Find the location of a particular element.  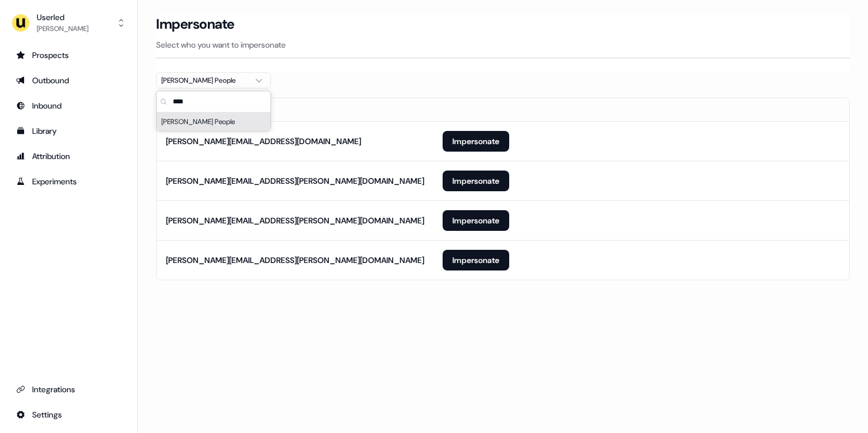

p: Select who you want to impersonate is located at coordinates (502, 45).